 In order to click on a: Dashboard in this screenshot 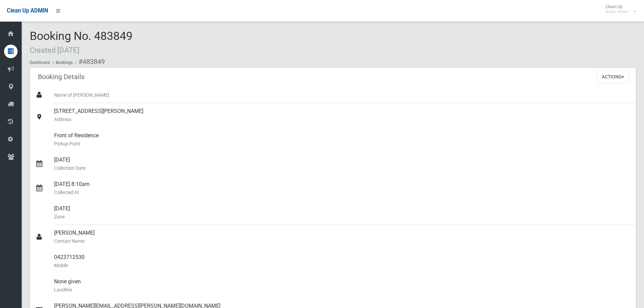, I will do `click(40, 62)`.